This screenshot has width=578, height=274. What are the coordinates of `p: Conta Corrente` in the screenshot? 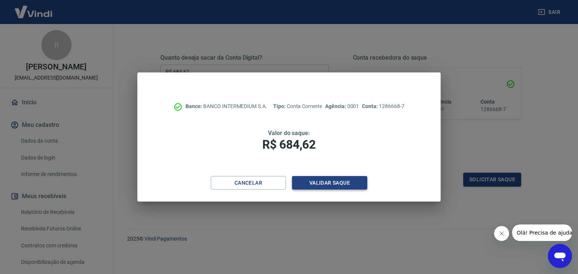 It's located at (297, 106).